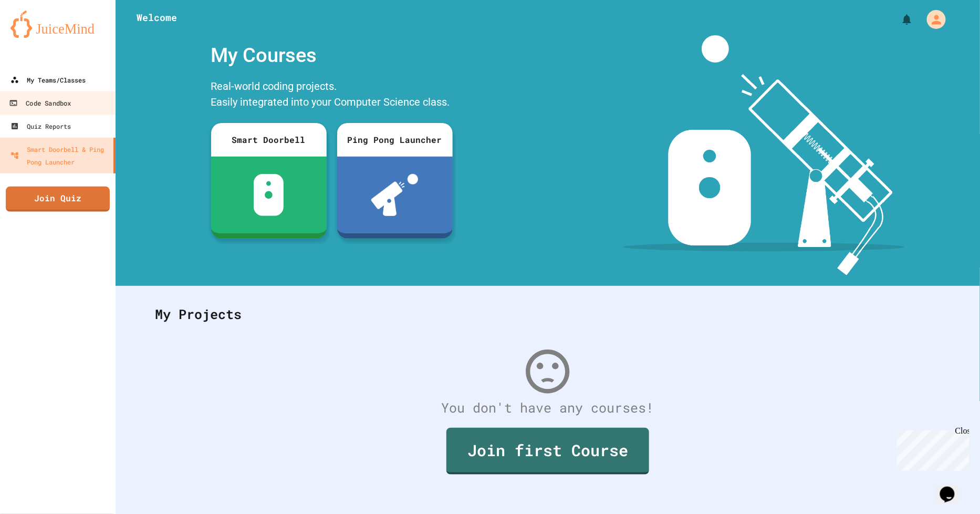 The height and width of the screenshot is (514, 980). I want to click on img: ppl-with-ball.png, so click(395, 195).